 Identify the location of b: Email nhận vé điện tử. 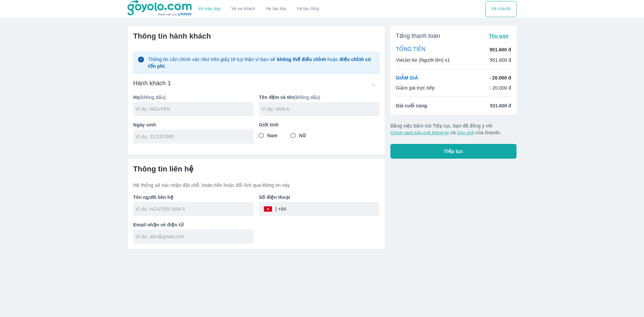
(158, 225).